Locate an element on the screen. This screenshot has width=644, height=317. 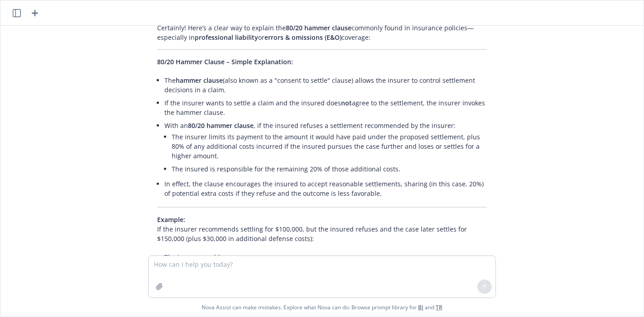
a: BI is located at coordinates (421, 307).